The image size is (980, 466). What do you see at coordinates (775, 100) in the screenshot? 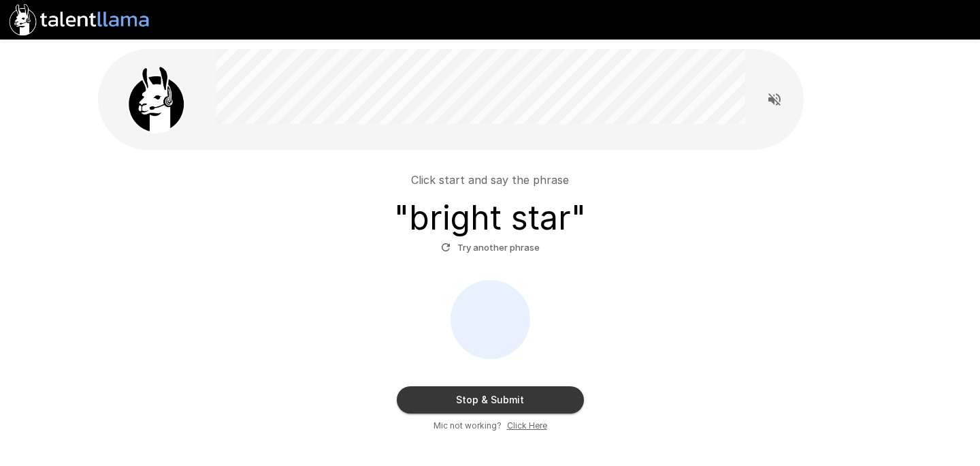
I see `button: Read questions aloud` at bounding box center [775, 100].